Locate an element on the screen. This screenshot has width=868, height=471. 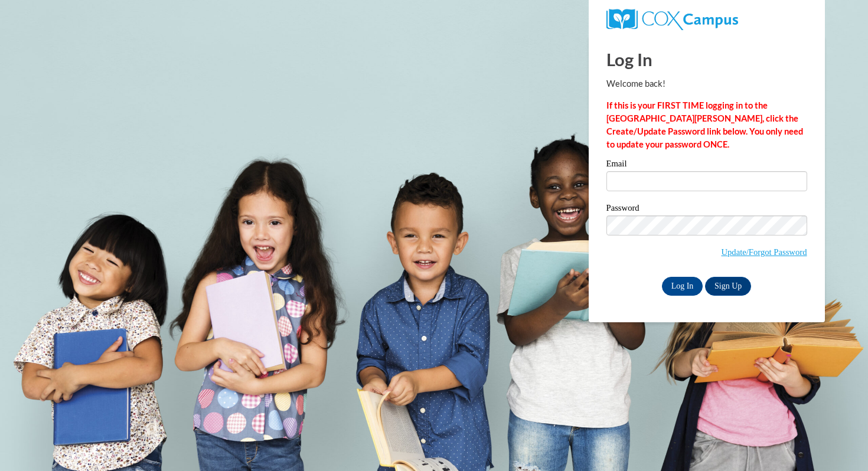
p: Welcome back! is located at coordinates (707, 84).